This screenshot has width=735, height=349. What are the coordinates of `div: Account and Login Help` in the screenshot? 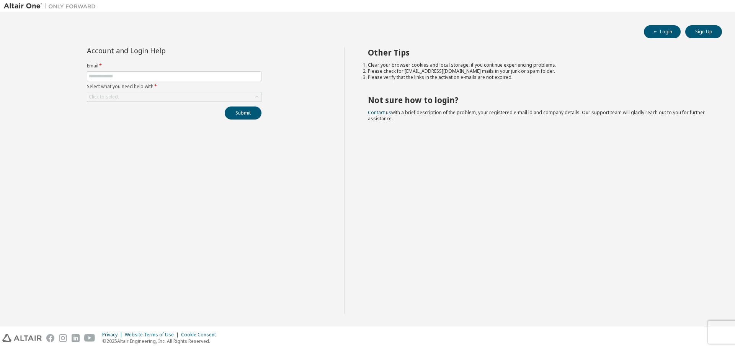 It's located at (157, 51).